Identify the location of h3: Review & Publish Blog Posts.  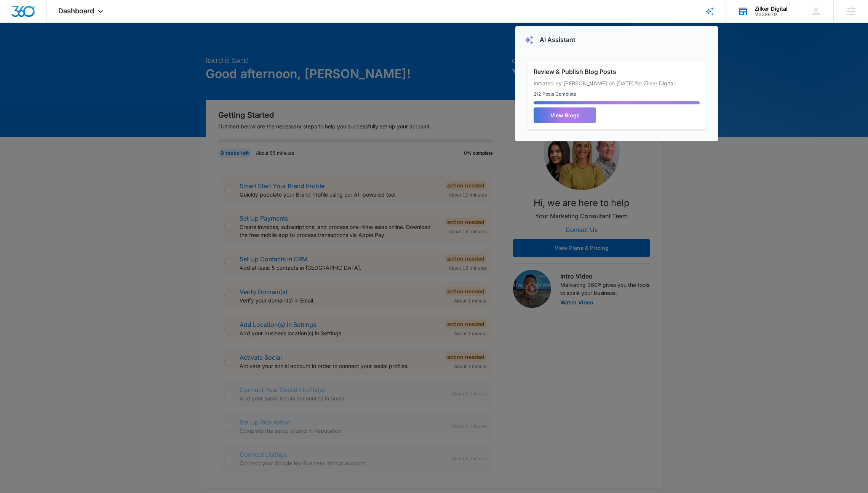
(616, 72).